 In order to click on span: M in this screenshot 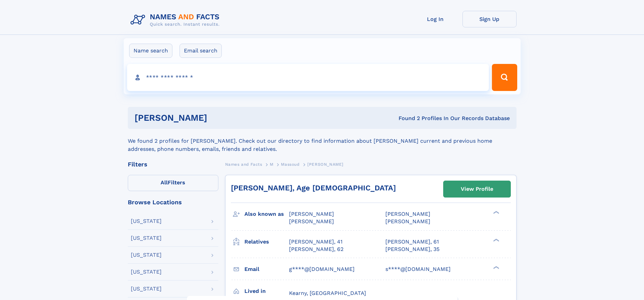, I will do `click(271, 164)`.